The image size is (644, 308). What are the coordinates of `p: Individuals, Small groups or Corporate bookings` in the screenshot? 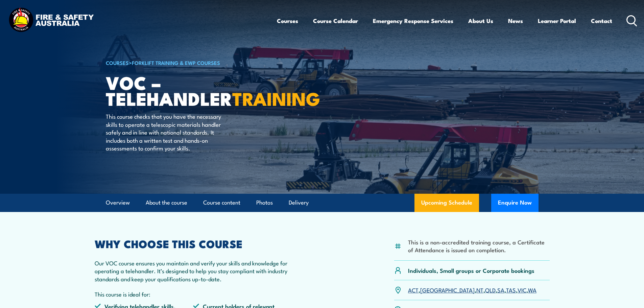 It's located at (471, 270).